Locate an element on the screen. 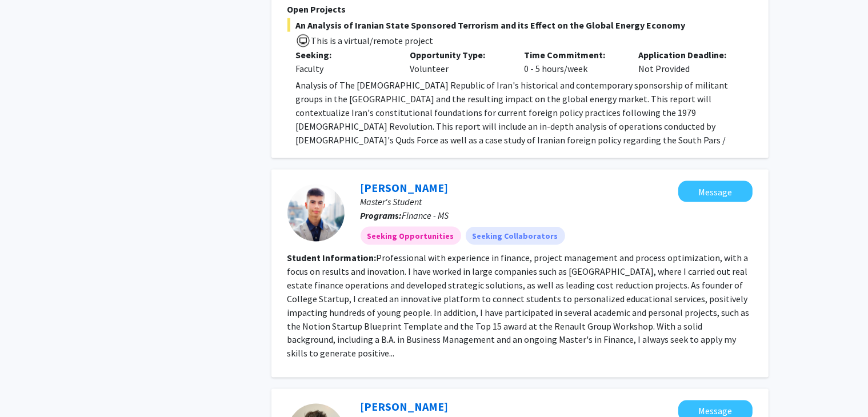 This screenshot has height=417, width=868. span: Open Projects is located at coordinates (316, 9).